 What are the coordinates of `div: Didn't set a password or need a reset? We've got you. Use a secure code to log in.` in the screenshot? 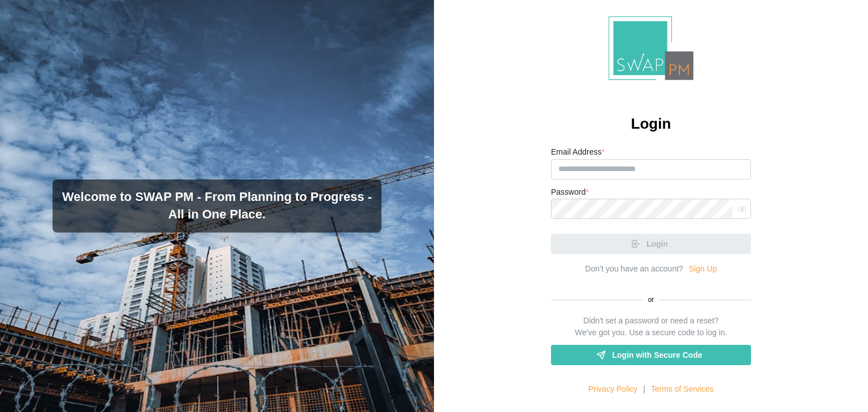 It's located at (650, 327).